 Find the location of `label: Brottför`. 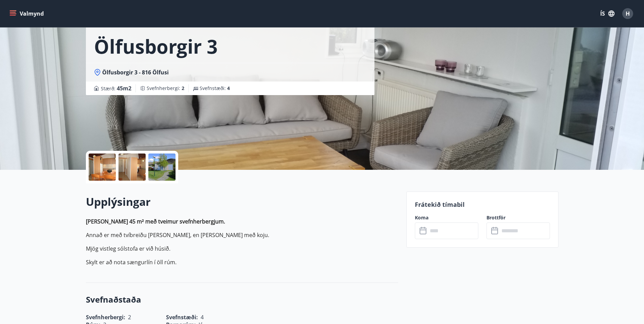

label: Brottför is located at coordinates (518, 217).